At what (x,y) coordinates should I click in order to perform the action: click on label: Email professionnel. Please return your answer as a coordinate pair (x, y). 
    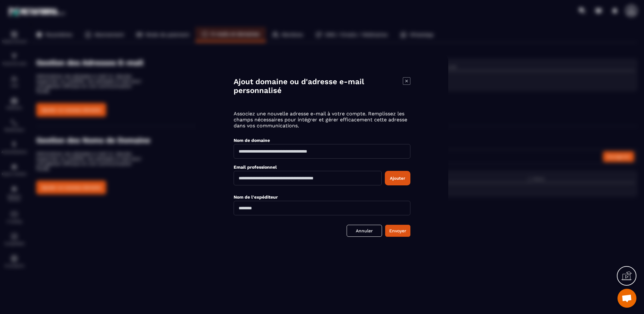
    Looking at the image, I should click on (255, 167).